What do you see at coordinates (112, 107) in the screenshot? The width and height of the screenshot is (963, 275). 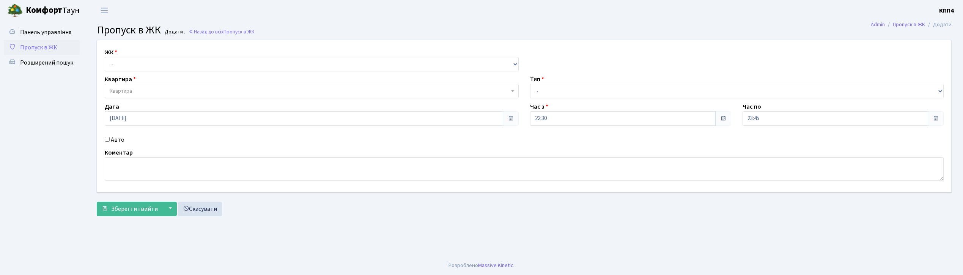 I see `label: Дата` at bounding box center [112, 107].